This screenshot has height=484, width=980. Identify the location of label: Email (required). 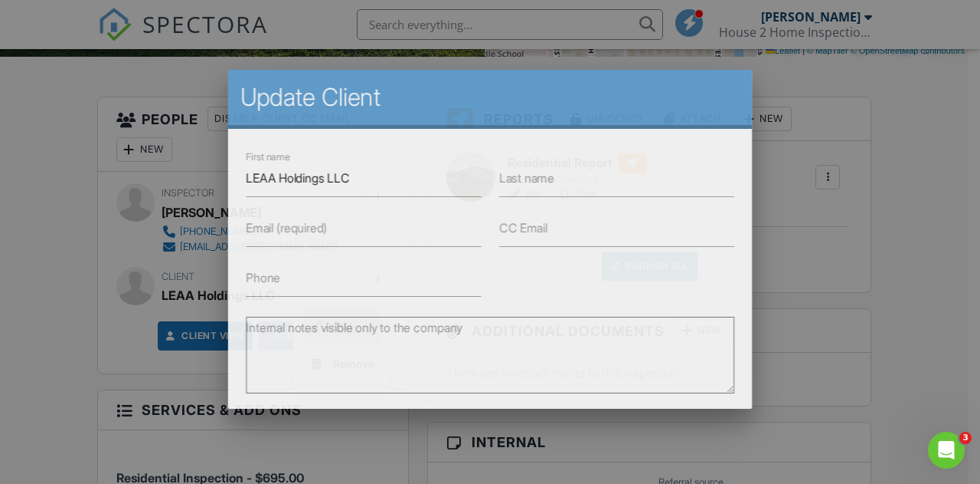
(286, 228).